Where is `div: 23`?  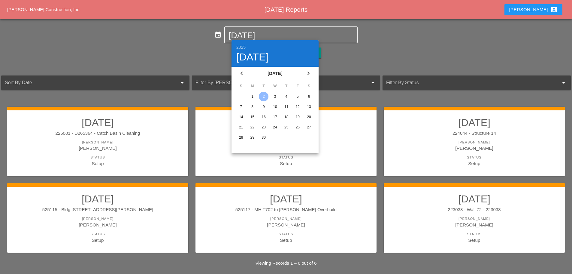
div: 23 is located at coordinates (264, 127).